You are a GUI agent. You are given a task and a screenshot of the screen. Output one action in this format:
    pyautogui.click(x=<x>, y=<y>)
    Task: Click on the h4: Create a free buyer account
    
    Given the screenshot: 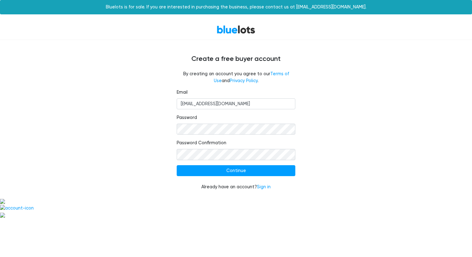 What is the action you would take?
    pyautogui.click(x=236, y=59)
    